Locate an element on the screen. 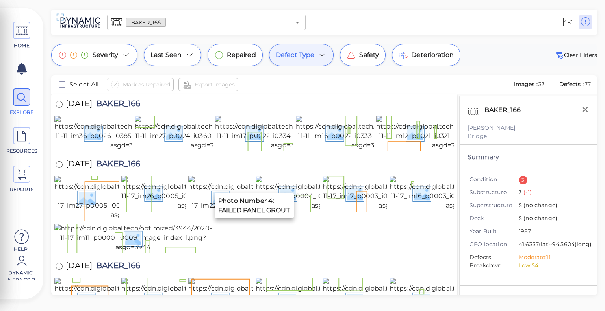  span: 1987 is located at coordinates (551, 232).